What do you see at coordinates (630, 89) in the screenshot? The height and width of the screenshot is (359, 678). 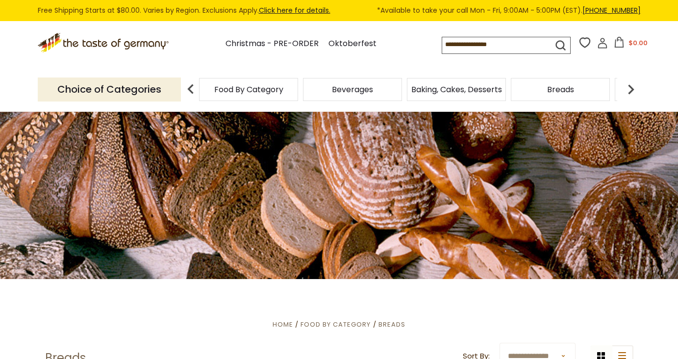 I see `img: next arrow` at bounding box center [630, 89].